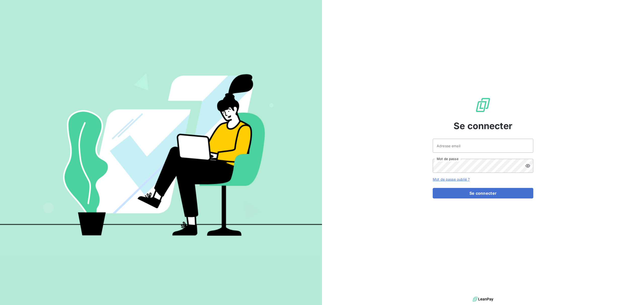 The height and width of the screenshot is (305, 644). I want to click on a: Mot de passe oublié ?, so click(451, 179).